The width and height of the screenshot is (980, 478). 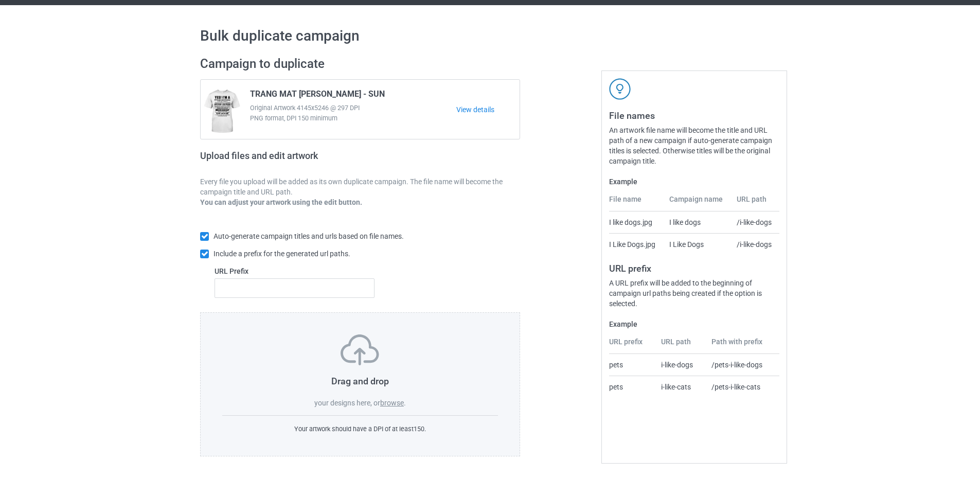 I want to click on img: svg+xml;base64,PD94bWwgdmVyc2lvbj0iMS4wIiBlbmNvZGluZz0iVVRGLTgiPz4KPHN2ZyB3aWR0aD0iNDJweCIgaGVpZ2..., so click(x=620, y=89).